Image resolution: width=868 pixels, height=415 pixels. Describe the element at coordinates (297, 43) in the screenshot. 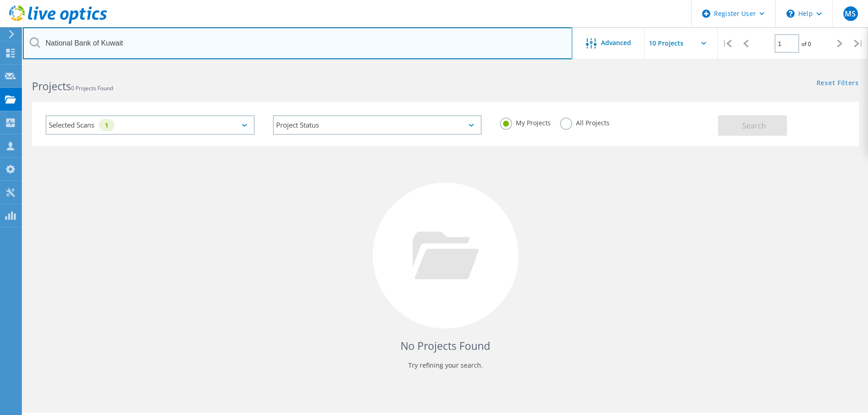

I see `input: Search projects by name, owner, ID, company, etc` at that location.